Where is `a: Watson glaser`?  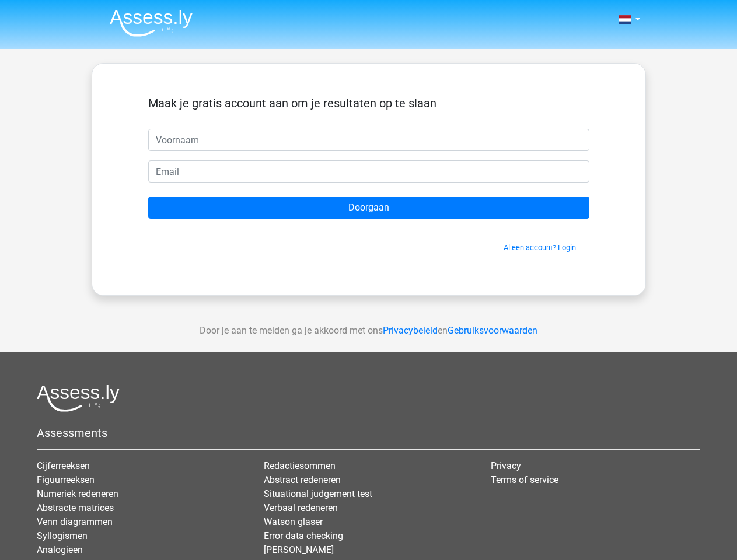 a: Watson glaser is located at coordinates (293, 521).